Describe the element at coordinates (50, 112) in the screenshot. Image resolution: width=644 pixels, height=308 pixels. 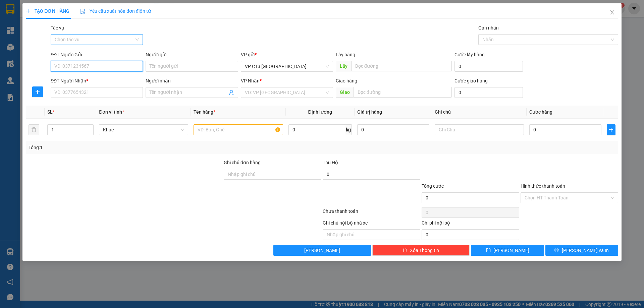
I see `span: SL` at that location.